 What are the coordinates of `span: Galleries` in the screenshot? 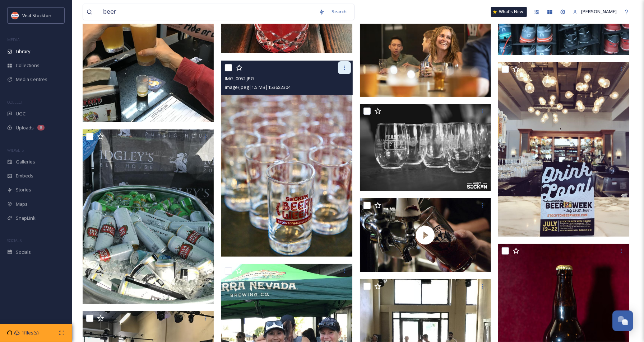 It's located at (26, 162).